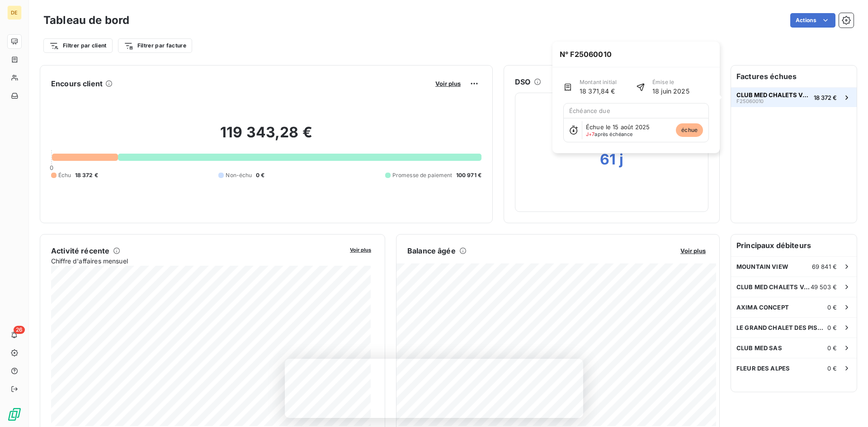 The width and height of the screenshot is (868, 427). What do you see at coordinates (781, 328) in the screenshot?
I see `span: LE GRAND CHALET DES PISTES` at bounding box center [781, 328].